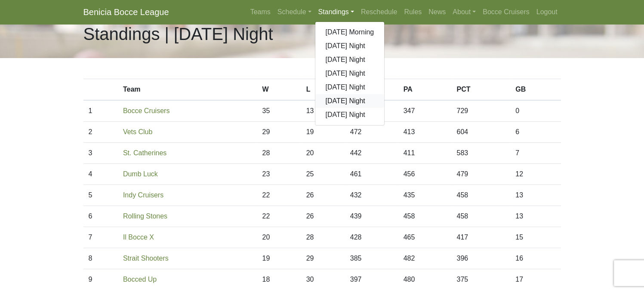 The image size is (644, 292). Describe the element at coordinates (425, 132) in the screenshot. I see `td: 413` at that location.